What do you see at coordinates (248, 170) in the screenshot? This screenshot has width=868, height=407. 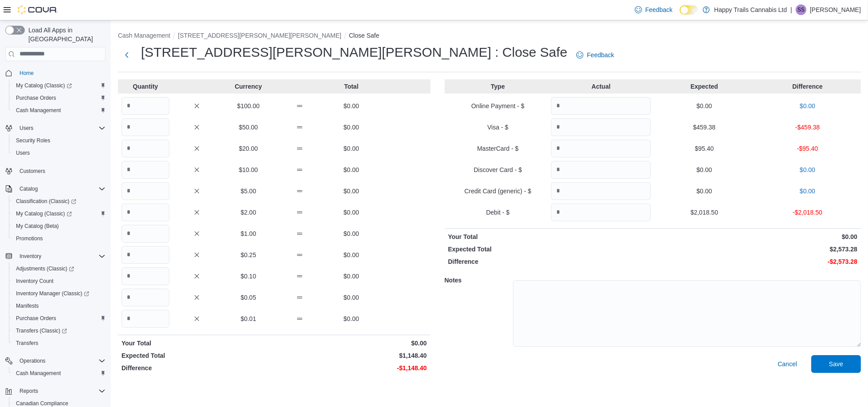 I see `p: $10.00` at bounding box center [248, 170].